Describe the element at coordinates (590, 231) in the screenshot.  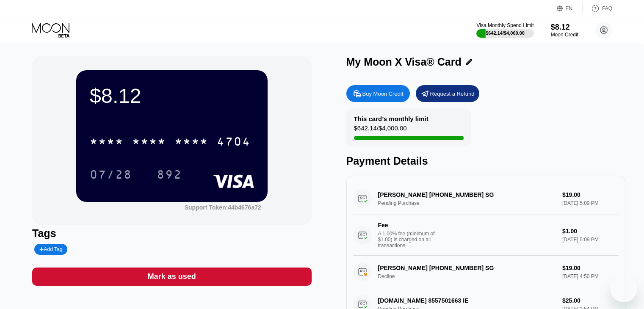
I see `div: $1.00` at that location.